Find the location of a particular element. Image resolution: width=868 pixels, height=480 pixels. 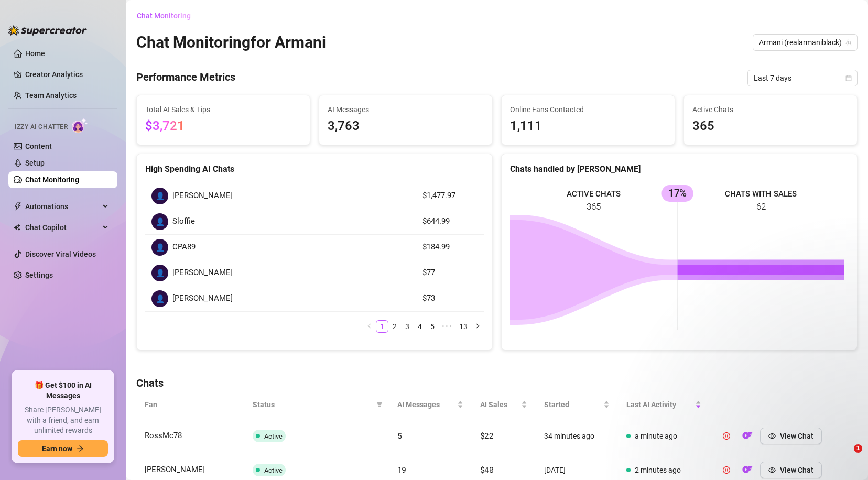

span: team is located at coordinates (849, 43).